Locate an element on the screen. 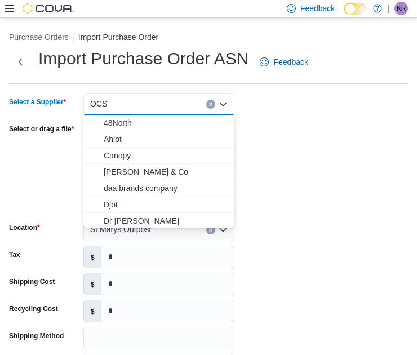  button: Djot is located at coordinates (159, 204).